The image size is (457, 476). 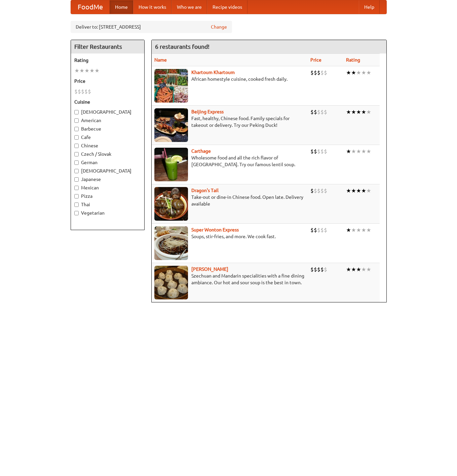 I want to click on b: Carthage, so click(x=201, y=151).